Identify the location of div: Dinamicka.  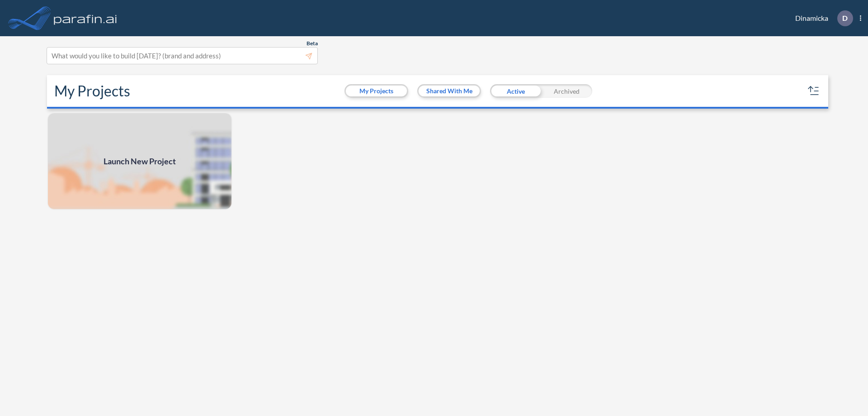
(821, 18).